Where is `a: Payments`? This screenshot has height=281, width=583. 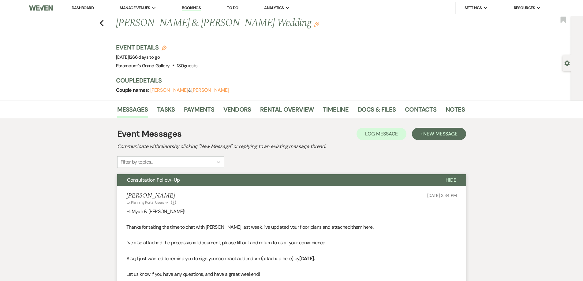
a: Payments is located at coordinates (199, 111).